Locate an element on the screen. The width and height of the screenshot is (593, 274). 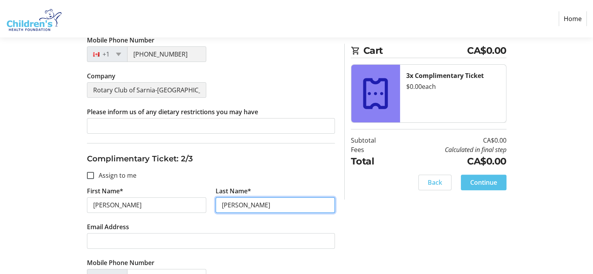
a: Home is located at coordinates (573, 19).